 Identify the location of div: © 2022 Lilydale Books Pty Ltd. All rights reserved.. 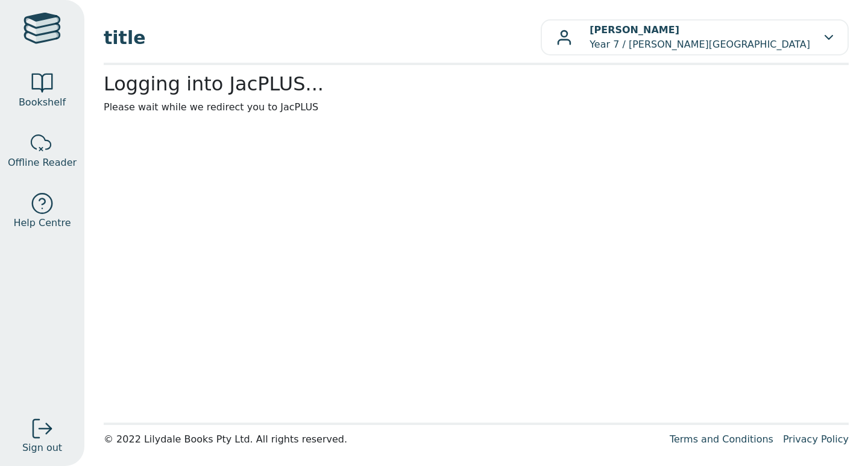
(381, 440).